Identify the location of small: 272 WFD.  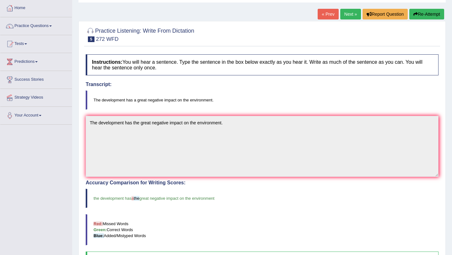
(107, 39).